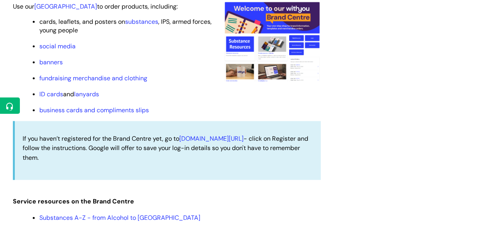 The image size is (493, 228). I want to click on a: banners, so click(51, 62).